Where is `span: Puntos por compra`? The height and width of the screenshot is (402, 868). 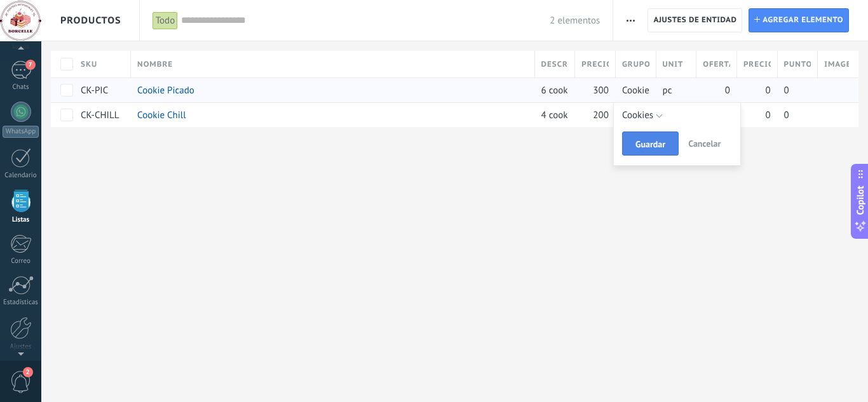 span: Puntos por compra is located at coordinates (797, 64).